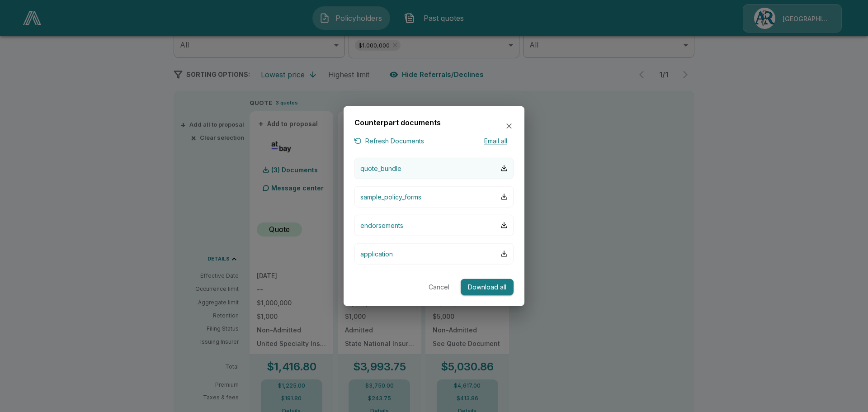  I want to click on h6: Counterpart documents, so click(397, 122).